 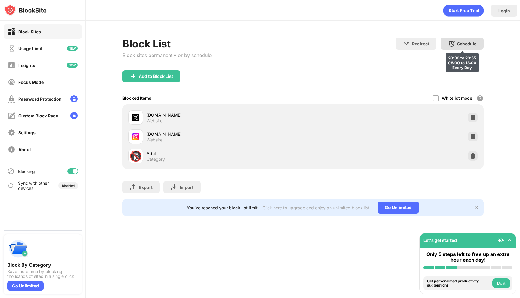 What do you see at coordinates (223, 208) in the screenshot?
I see `div: You’ve reached your block list limit.` at bounding box center [223, 208].